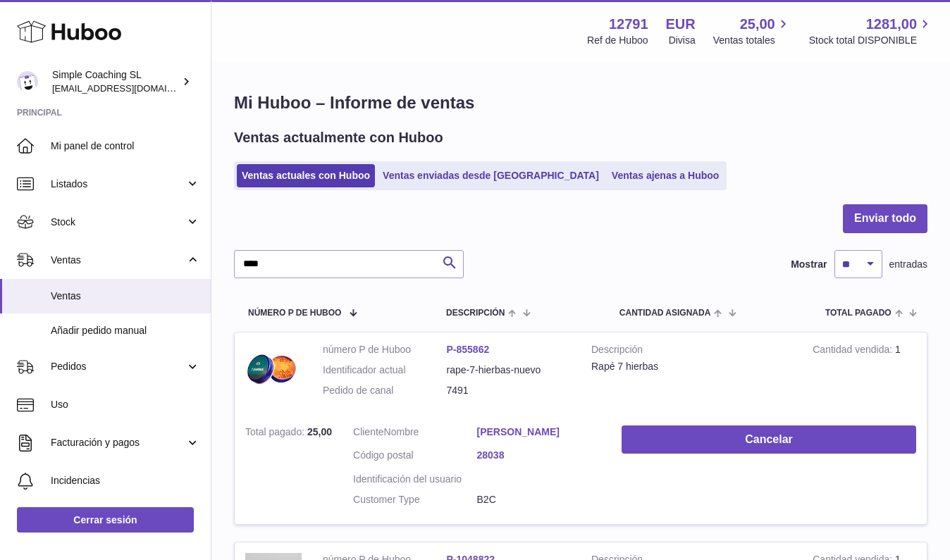 The image size is (950, 560). I want to click on h2: Ventas actualmente con Huboo, so click(338, 137).